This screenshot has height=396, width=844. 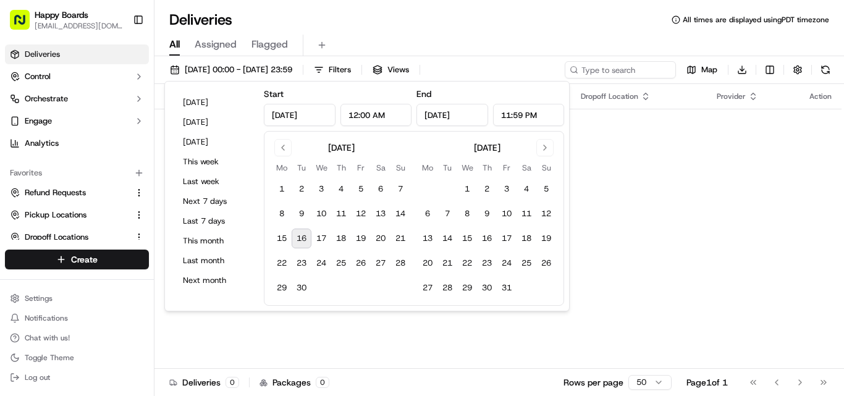 I want to click on th: Monday, so click(x=428, y=167).